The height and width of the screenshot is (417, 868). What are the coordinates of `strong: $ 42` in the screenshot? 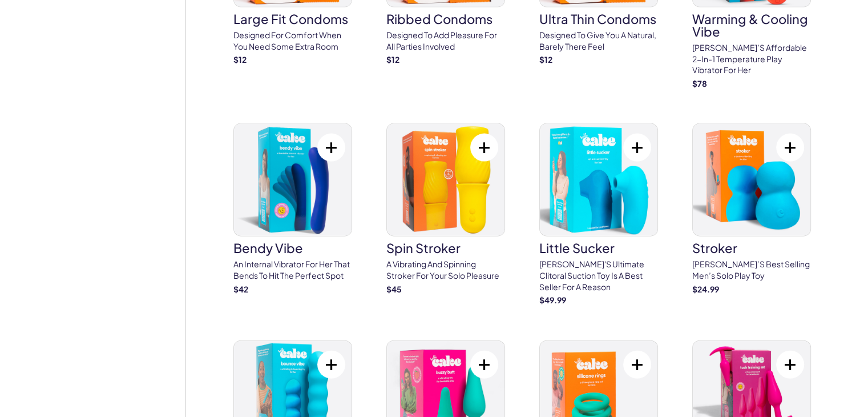 It's located at (241, 289).